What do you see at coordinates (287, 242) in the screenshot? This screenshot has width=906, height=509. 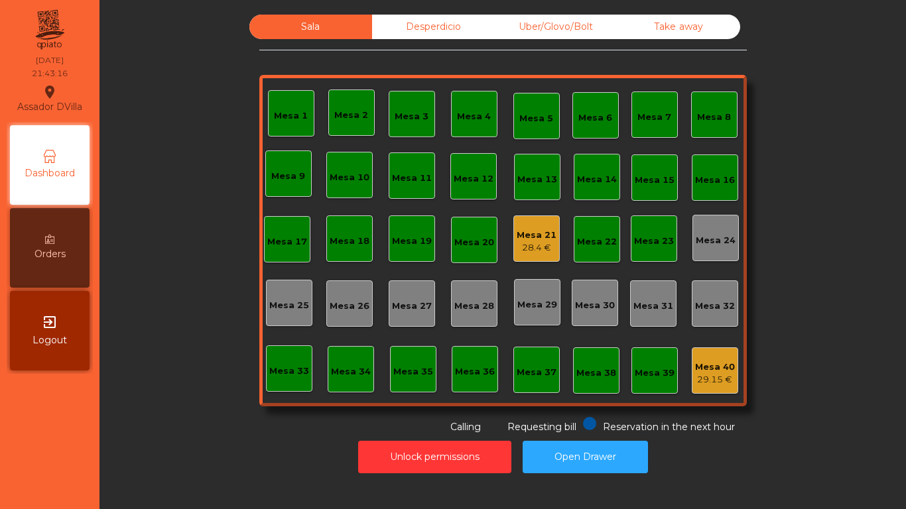 I see `div: Mesa 17` at bounding box center [287, 242].